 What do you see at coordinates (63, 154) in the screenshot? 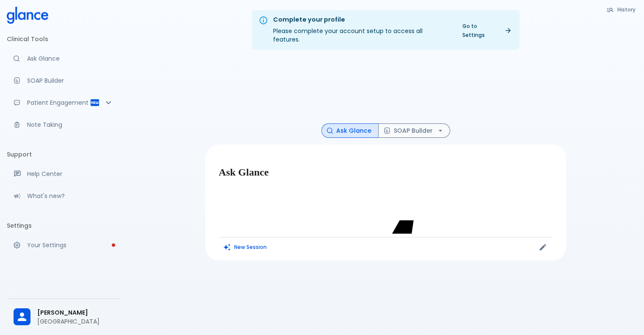
I see `li: Support` at bounding box center [63, 154].